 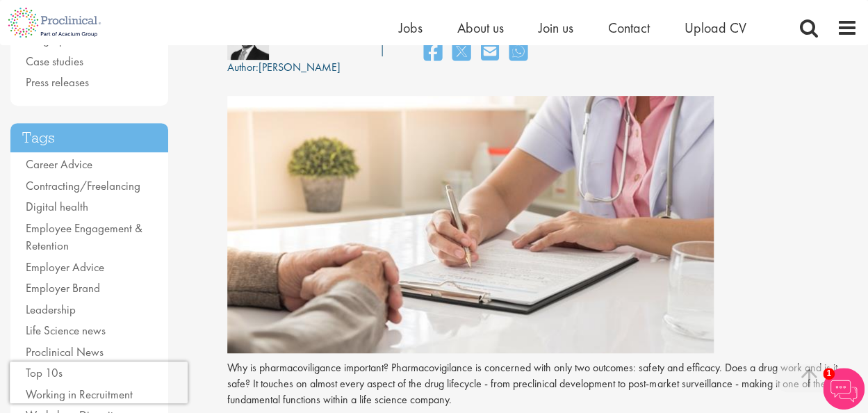 I want to click on a: Career Advice, so click(x=59, y=164).